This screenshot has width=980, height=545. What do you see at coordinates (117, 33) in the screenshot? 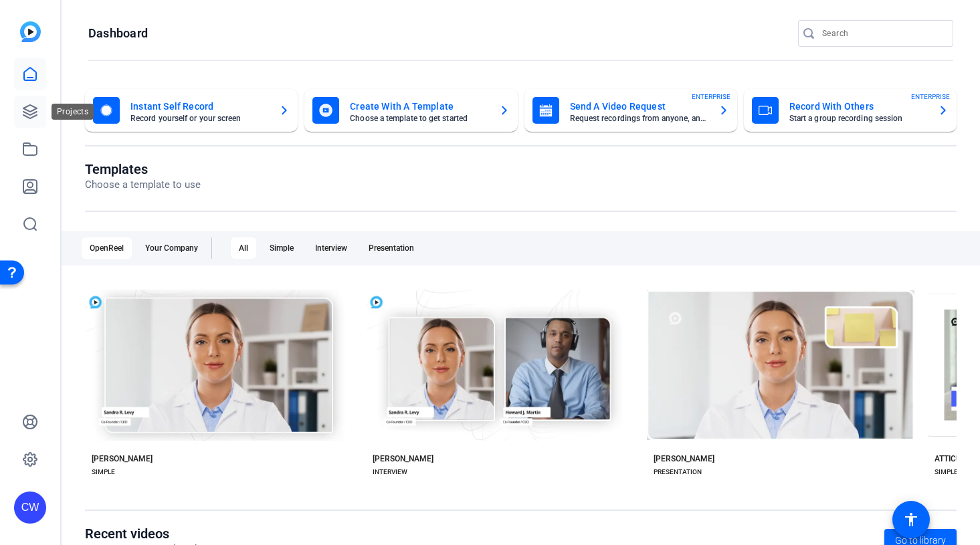
I see `h1: Dashboard` at bounding box center [117, 33].